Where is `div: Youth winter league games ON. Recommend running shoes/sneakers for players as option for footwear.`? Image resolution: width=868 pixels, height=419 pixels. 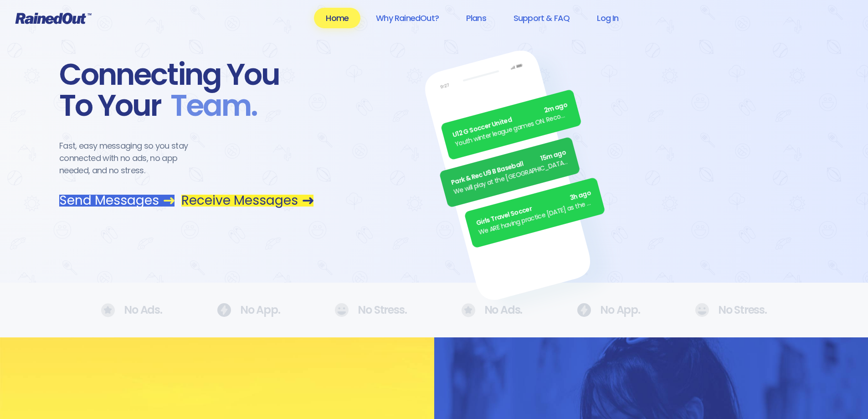
div: Youth winter league games ON. Recommend running shoes/sneakers for players as option for footwear. is located at coordinates (512, 129).